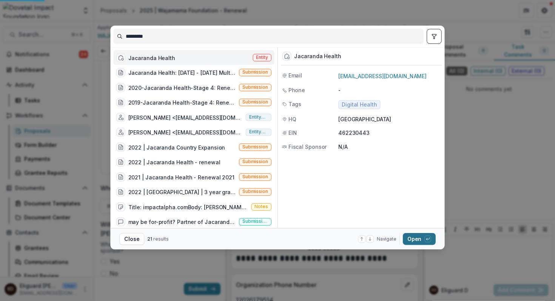 Image resolution: width=555 pixels, height=301 pixels. What do you see at coordinates (150, 239) in the screenshot?
I see `span: 21` at bounding box center [150, 239].